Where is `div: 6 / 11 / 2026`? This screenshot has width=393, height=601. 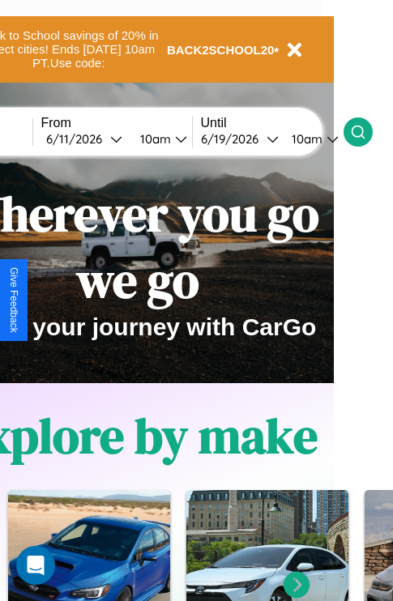
div: 6 / 11 / 2026 is located at coordinates (78, 138).